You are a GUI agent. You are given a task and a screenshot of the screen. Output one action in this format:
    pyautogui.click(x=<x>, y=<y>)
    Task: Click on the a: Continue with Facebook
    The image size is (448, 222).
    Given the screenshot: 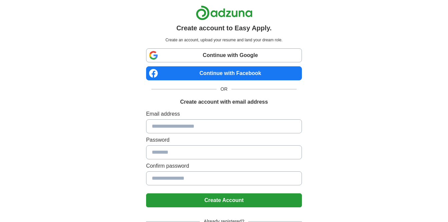 What is the action you would take?
    pyautogui.click(x=224, y=73)
    